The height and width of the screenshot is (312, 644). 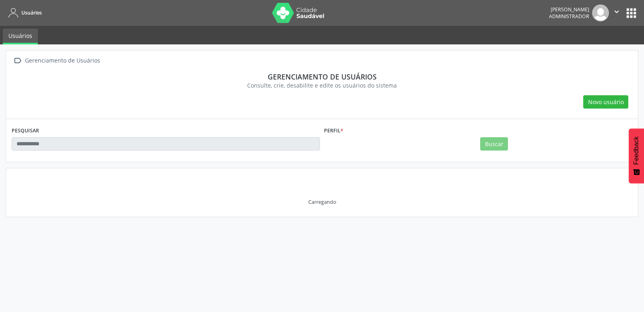 What do you see at coordinates (333, 130) in the screenshot?
I see `label: Perfil` at bounding box center [333, 130].